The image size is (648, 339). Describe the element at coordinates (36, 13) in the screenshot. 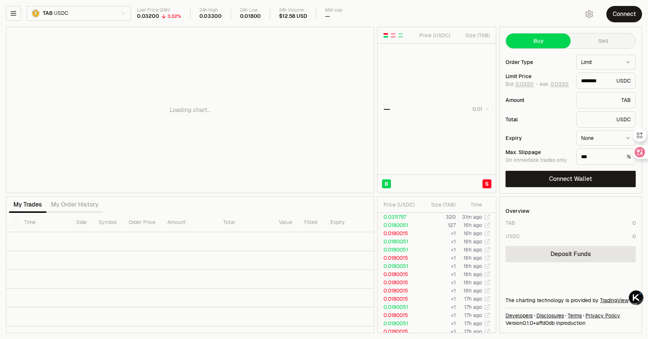

I see `img: TAB.png` at that location.